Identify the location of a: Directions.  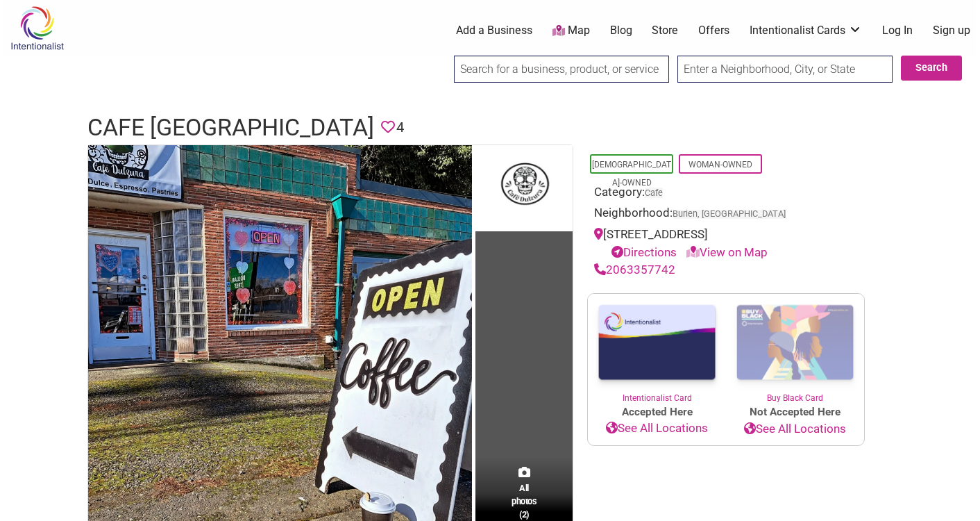
(644, 252).